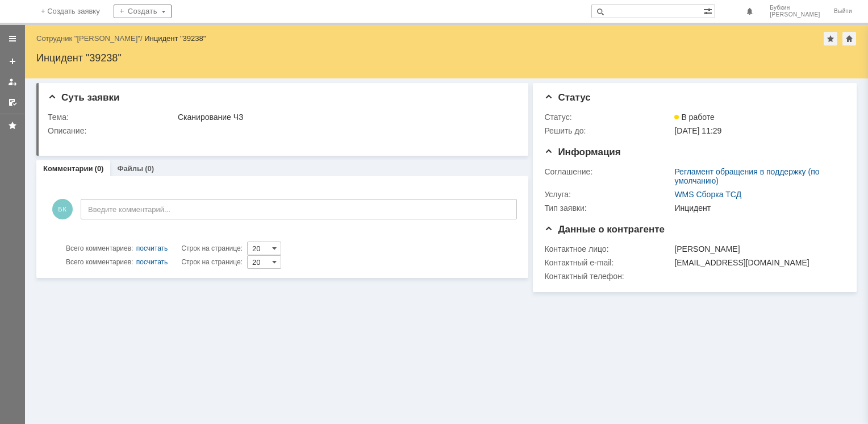 The height and width of the screenshot is (424, 868). I want to click on div: Статус:, so click(608, 117).